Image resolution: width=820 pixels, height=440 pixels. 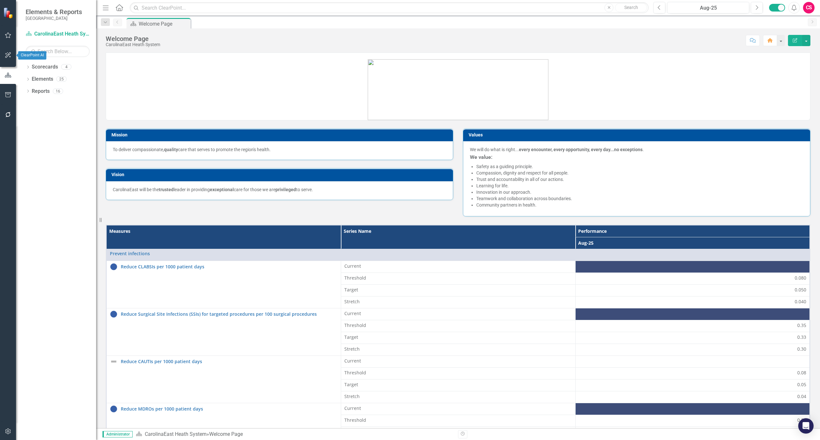 I want to click on span: Elements & Reports, so click(x=54, y=12).